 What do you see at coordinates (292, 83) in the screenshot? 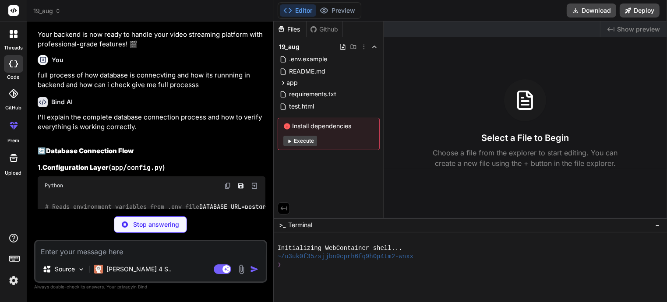
I see `span: app` at bounding box center [292, 83].